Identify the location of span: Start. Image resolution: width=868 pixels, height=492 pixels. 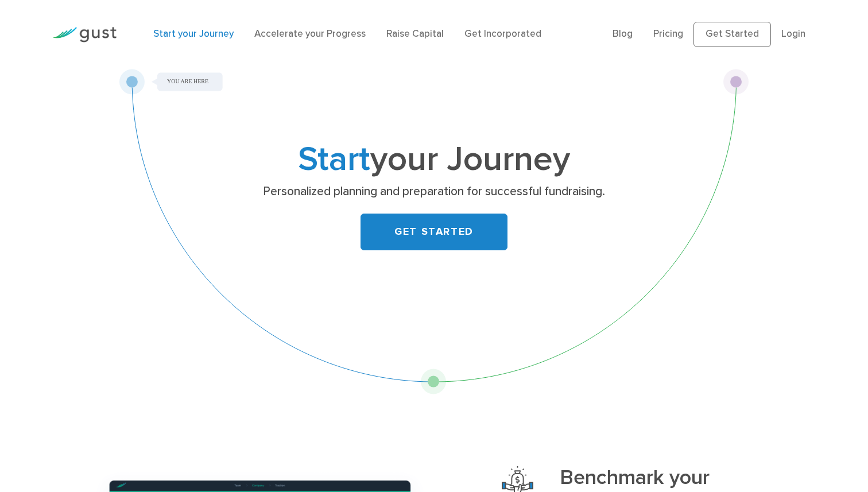
(334, 159).